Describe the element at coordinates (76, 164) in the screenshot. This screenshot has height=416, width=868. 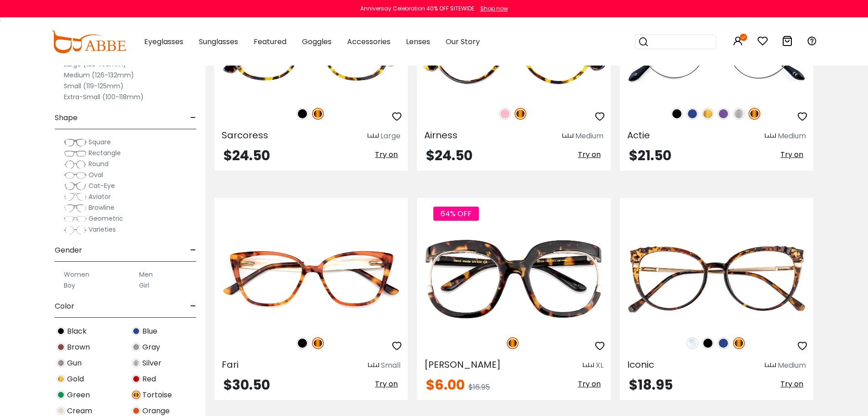
I see `img: Round.png` at that location.